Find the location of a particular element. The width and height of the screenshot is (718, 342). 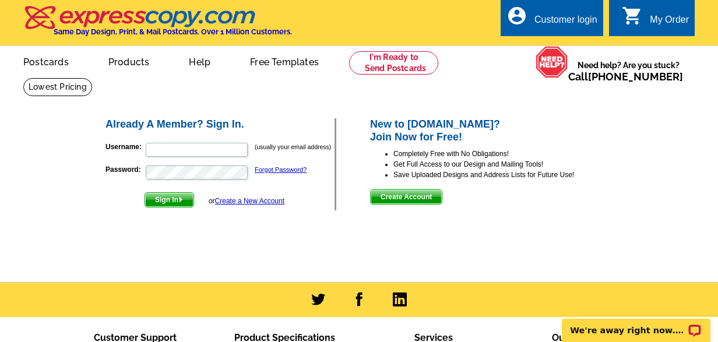

span: Need help? Are you stuck? is located at coordinates (628, 71).